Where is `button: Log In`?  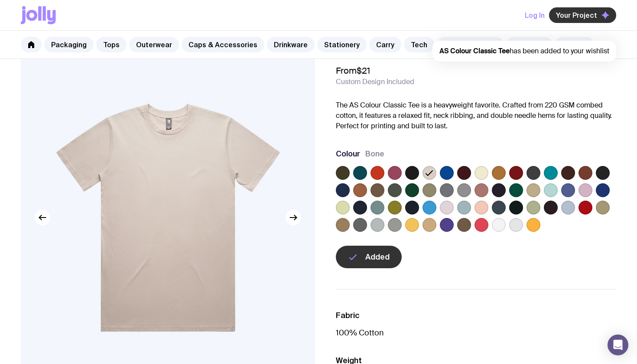 button: Log In is located at coordinates (535, 15).